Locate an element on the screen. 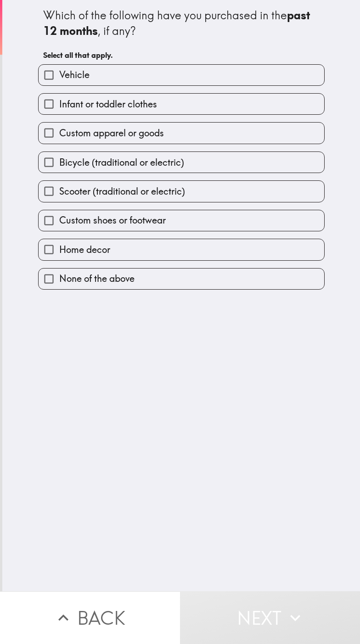 The image size is (360, 644). div: Which of the following have you purchased in the , if any? is located at coordinates (182, 23).